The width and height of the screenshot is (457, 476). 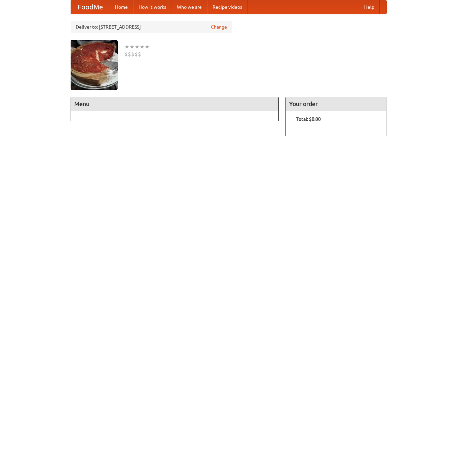 I want to click on a: Change, so click(x=219, y=27).